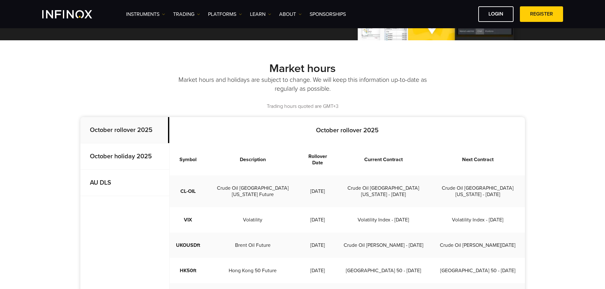 This screenshot has height=289, width=605. I want to click on a: REGISTER, so click(542, 14).